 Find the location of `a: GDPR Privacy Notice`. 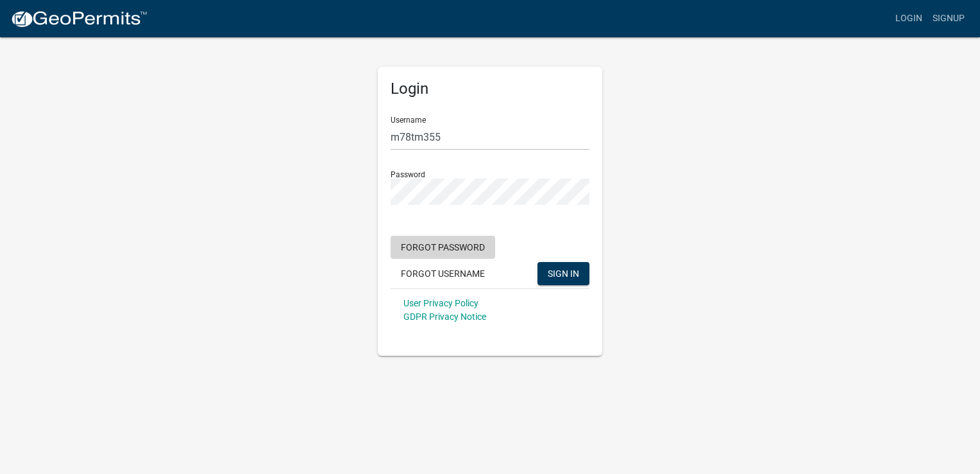

a: GDPR Privacy Notice is located at coordinates (445, 317).